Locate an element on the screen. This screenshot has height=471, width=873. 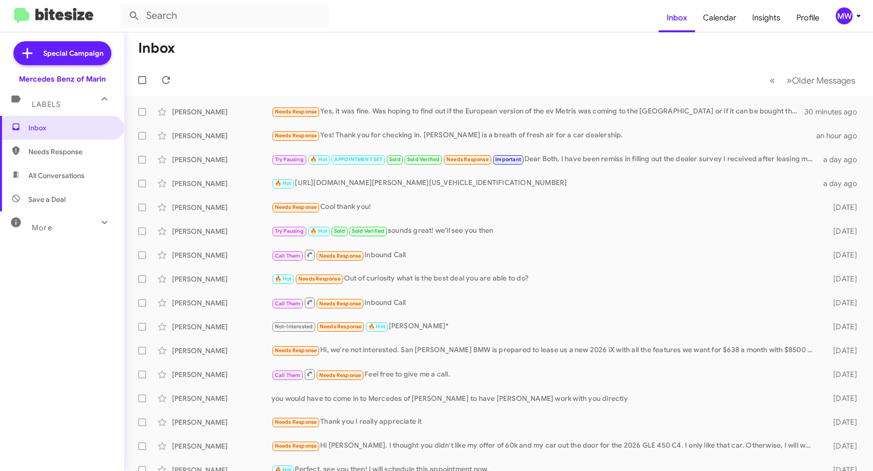
h1: Inbox is located at coordinates (157, 48).